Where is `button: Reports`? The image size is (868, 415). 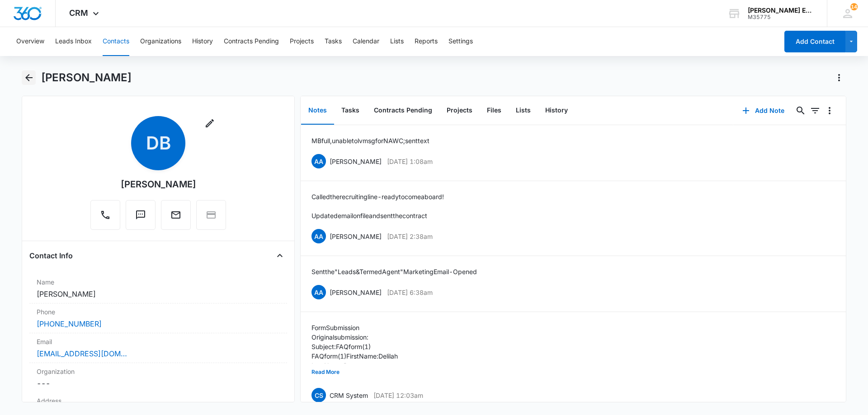 button: Reports is located at coordinates (426, 42).